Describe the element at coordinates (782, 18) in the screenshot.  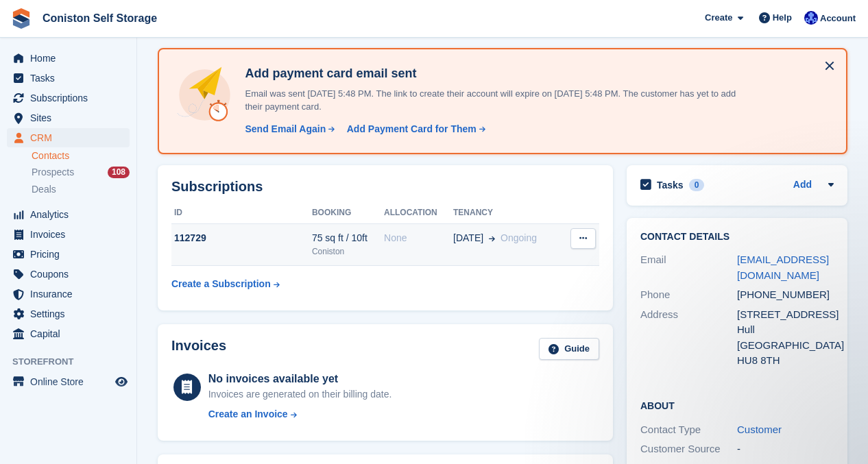
I see `span: Help` at that location.